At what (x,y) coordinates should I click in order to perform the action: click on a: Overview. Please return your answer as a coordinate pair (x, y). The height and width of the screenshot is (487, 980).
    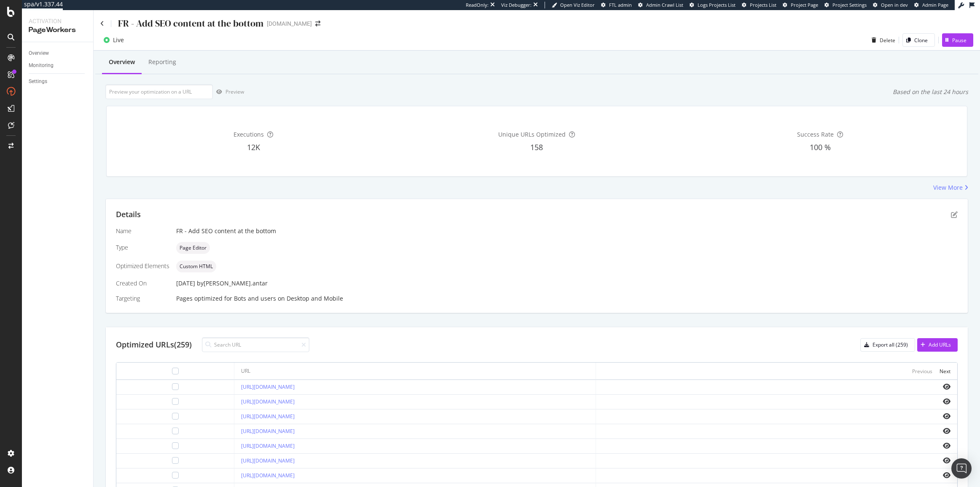
    Looking at the image, I should click on (58, 53).